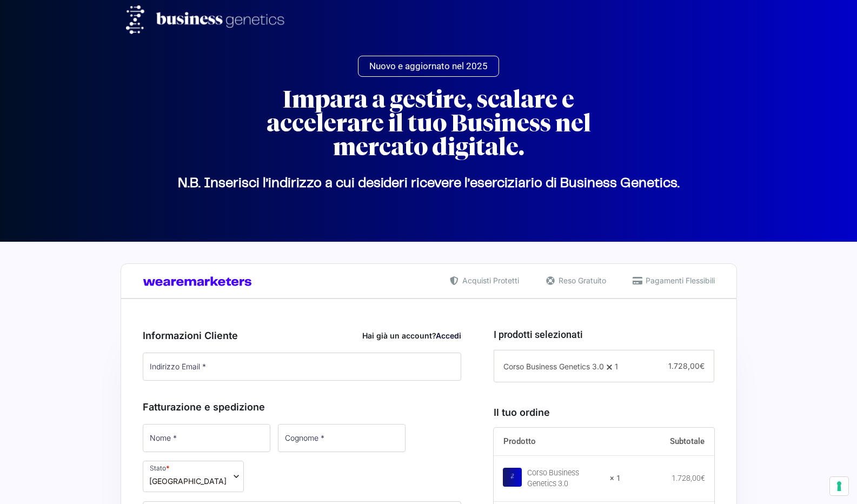 The image size is (857, 504). Describe the element at coordinates (342, 438) in the screenshot. I see `input: Cognome *` at that location.